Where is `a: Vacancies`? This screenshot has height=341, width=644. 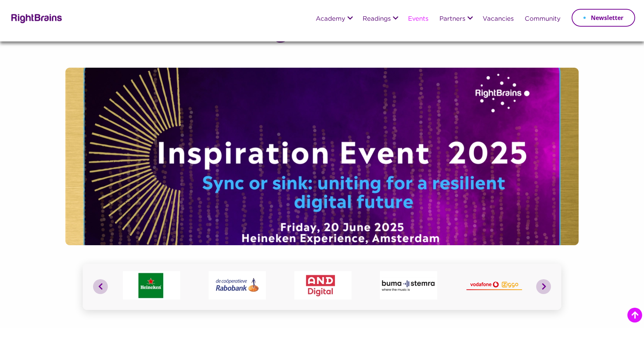 a: Vacancies is located at coordinates (498, 19).